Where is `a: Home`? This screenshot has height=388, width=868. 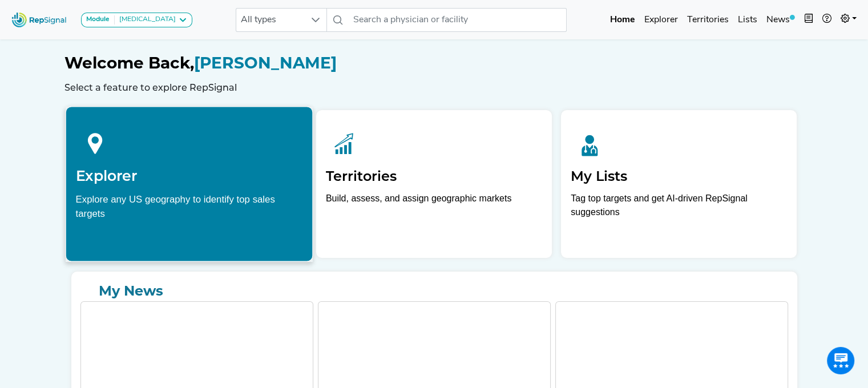 a: Home is located at coordinates (622, 20).